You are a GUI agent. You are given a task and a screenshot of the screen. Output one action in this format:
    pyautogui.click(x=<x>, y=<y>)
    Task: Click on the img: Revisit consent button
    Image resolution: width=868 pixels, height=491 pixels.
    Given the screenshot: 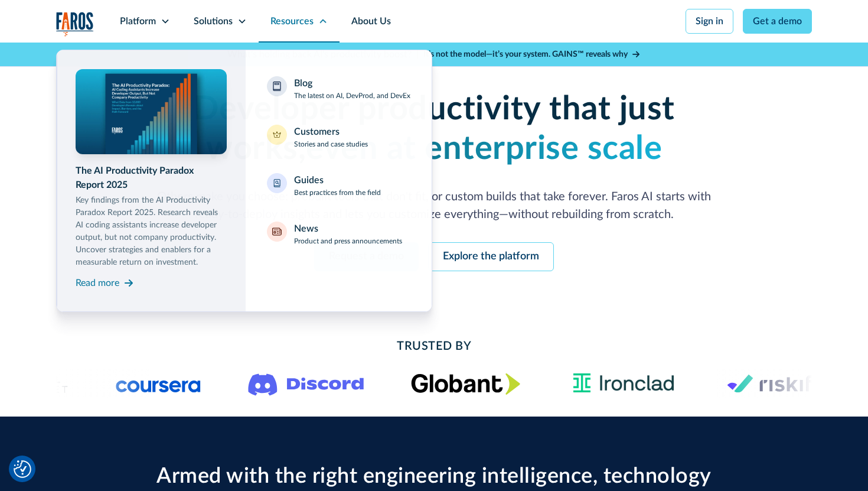 What is the action you would take?
    pyautogui.click(x=22, y=469)
    